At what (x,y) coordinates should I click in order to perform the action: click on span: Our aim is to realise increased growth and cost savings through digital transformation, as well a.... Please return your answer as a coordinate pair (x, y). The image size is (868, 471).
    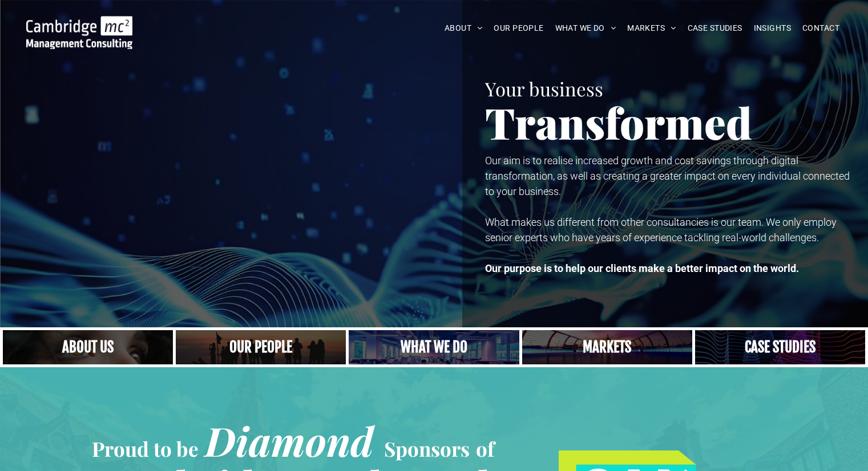
    Looking at the image, I should click on (668, 176).